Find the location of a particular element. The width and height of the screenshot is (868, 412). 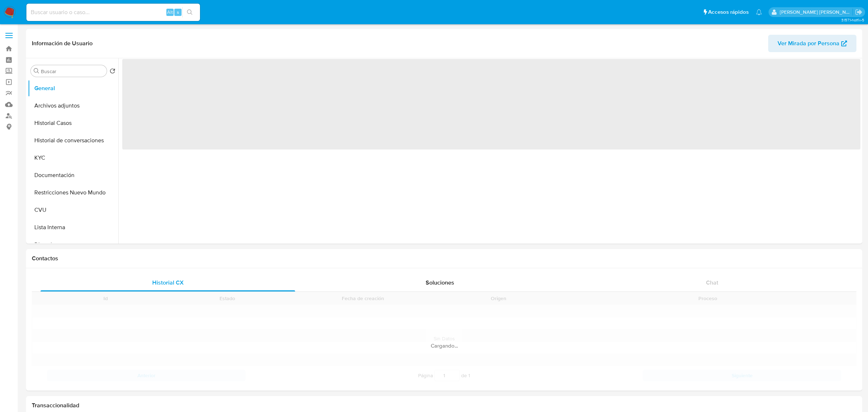

h1: Información de Usuario is located at coordinates (62, 44).